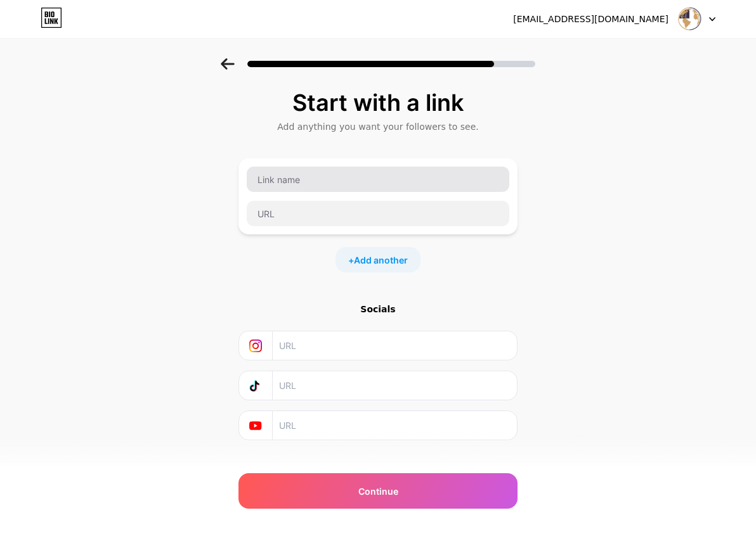 The image size is (756, 534). I want to click on div: Socials, so click(378, 309).